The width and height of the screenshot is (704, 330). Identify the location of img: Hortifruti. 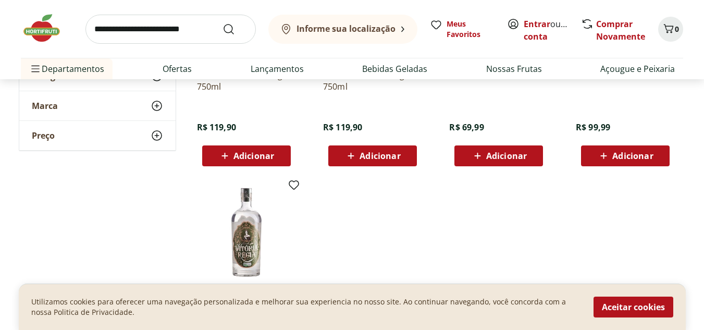
(47, 28).